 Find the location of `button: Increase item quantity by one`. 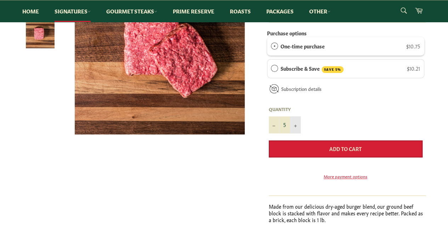

button: Increase item quantity by one is located at coordinates (295, 125).